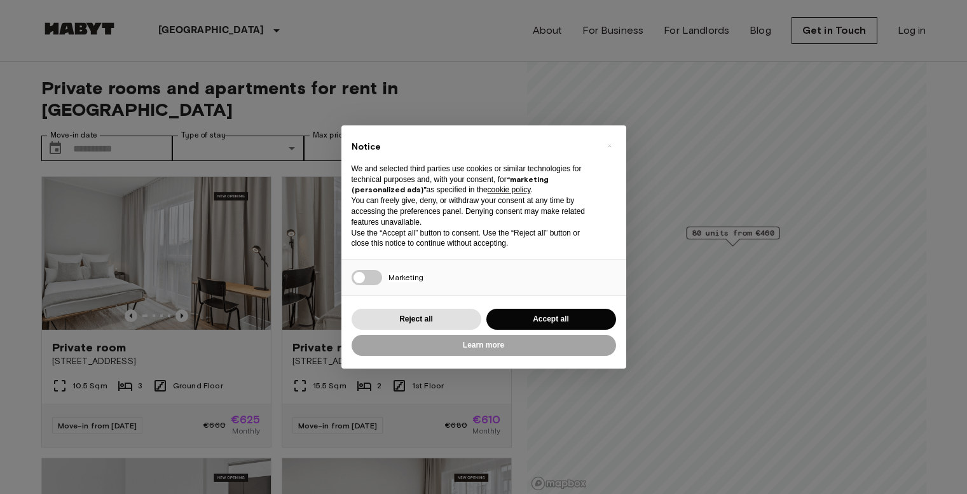  I want to click on button: Accept all, so click(551, 319).